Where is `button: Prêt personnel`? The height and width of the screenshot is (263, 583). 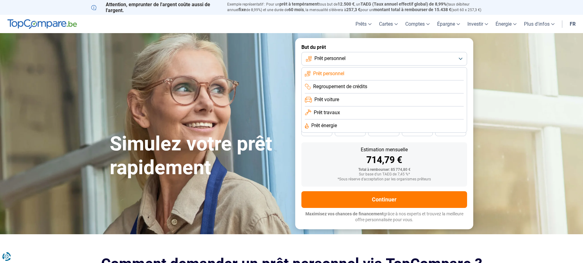 button: Prêt personnel is located at coordinates (384, 59).